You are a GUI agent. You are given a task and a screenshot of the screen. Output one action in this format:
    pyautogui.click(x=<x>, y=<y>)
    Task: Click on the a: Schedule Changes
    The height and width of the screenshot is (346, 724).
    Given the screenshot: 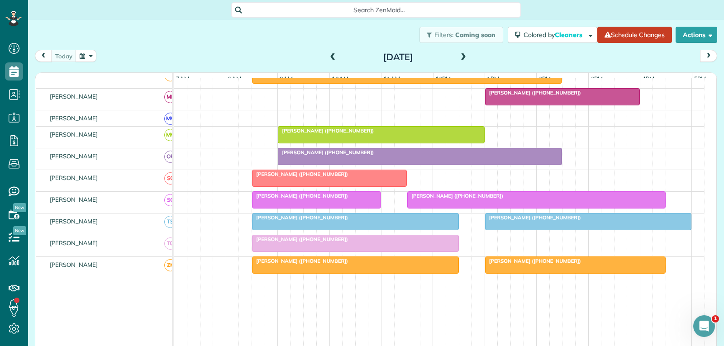 What is the action you would take?
    pyautogui.click(x=634, y=35)
    